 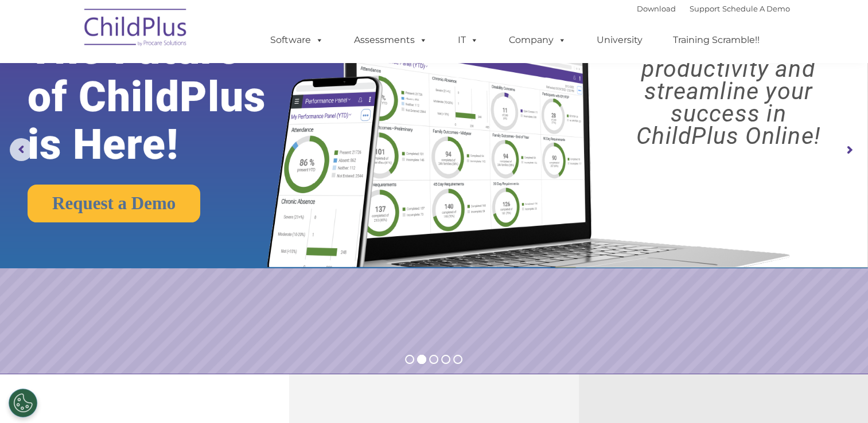 What do you see at coordinates (166, 97) in the screenshot?
I see `rs-layer: The Future of ChildPlus is Here!` at bounding box center [166, 97].